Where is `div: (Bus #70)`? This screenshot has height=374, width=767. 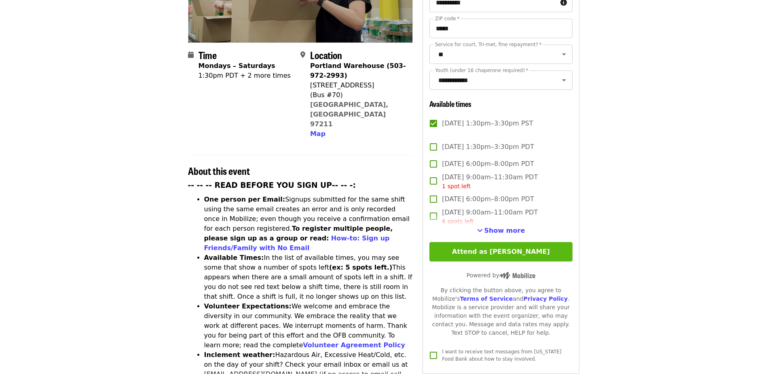
div: (Bus #70) is located at coordinates (358, 95).